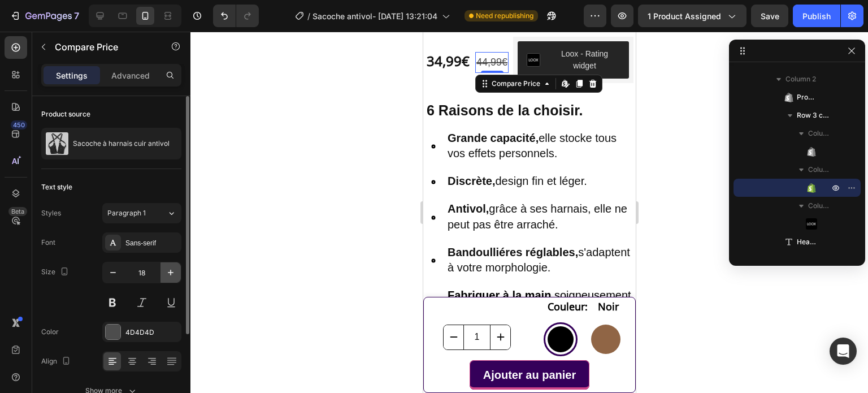 This screenshot has width=868, height=393. Describe the element at coordinates (115, 228) in the screenshot. I see `span: s'adaptent à votre morphologie.` at that location.